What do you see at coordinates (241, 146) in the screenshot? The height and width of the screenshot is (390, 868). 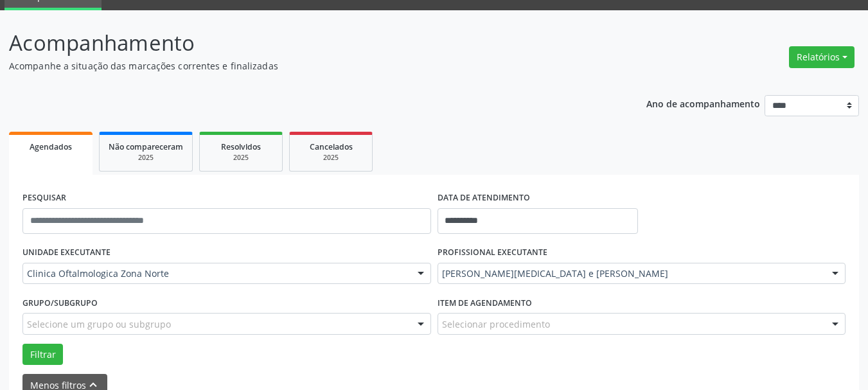 I see `span: Resolvidos` at bounding box center [241, 146].